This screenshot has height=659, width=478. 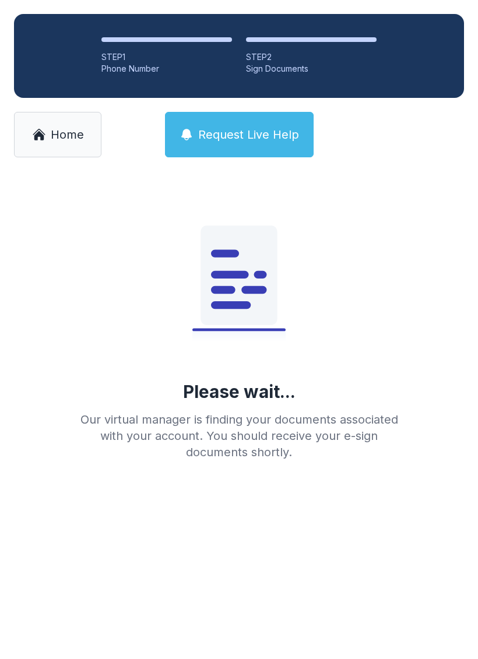 I want to click on span: Home, so click(x=67, y=135).